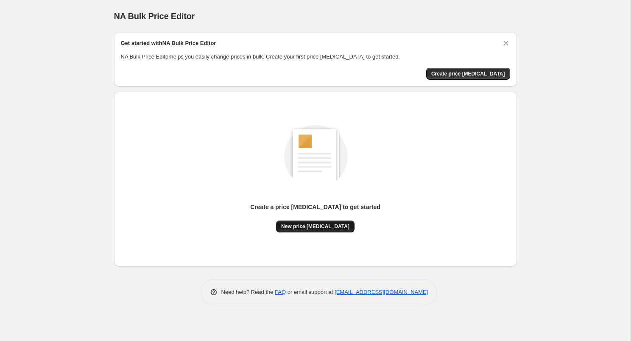 This screenshot has width=631, height=341. What do you see at coordinates (315, 57) in the screenshot?
I see `p: NA Bulk Price Editor helps you easily change prices in bulk. Create your first price [MEDICAL_DAT...` at bounding box center [315, 57].